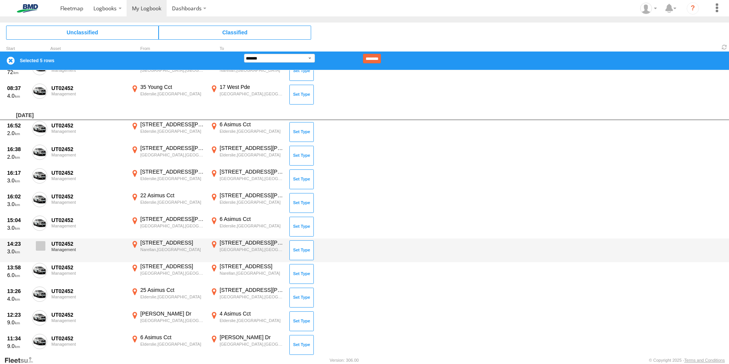  Describe the element at coordinates (172, 195) in the screenshot. I see `div: 22 Asimus Cct` at that location.